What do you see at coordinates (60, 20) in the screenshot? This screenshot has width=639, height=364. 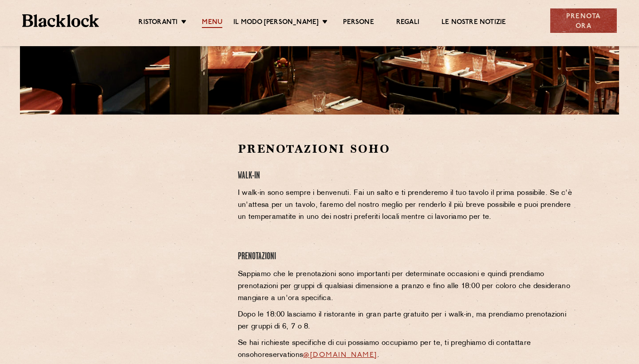 I see `img: BL_Textured_Logo-footer-cropped.svg` at bounding box center [60, 20].